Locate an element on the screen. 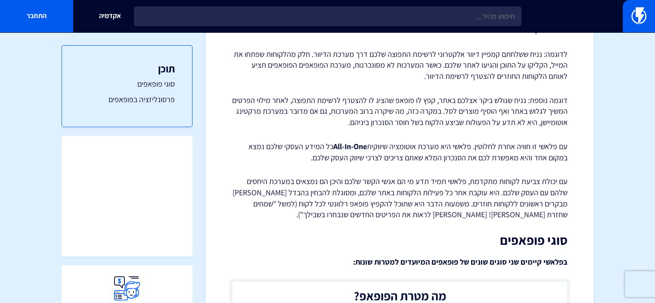 Image resolution: width=655 pixels, height=303 pixels. a: פרסונליזציה בפופאפים is located at coordinates (127, 100).